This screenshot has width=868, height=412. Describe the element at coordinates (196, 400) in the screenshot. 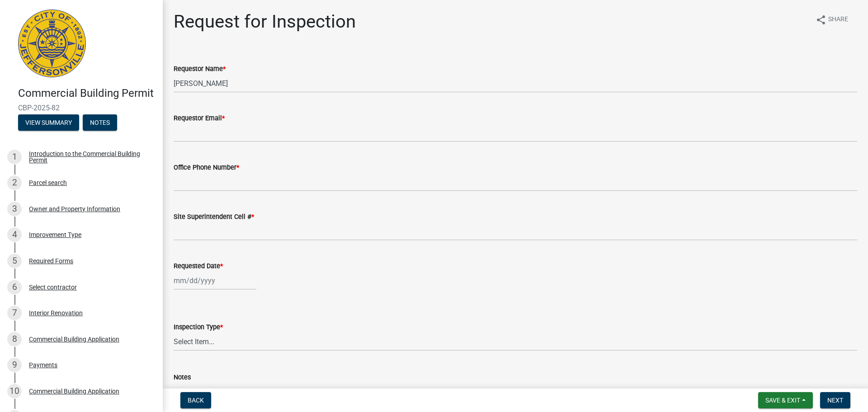

I see `span: Back` at that location.